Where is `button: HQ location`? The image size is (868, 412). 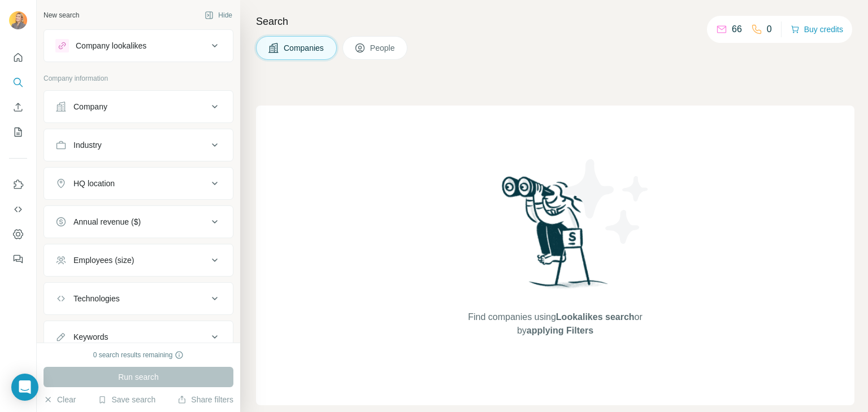
button: HQ location is located at coordinates (138, 183).